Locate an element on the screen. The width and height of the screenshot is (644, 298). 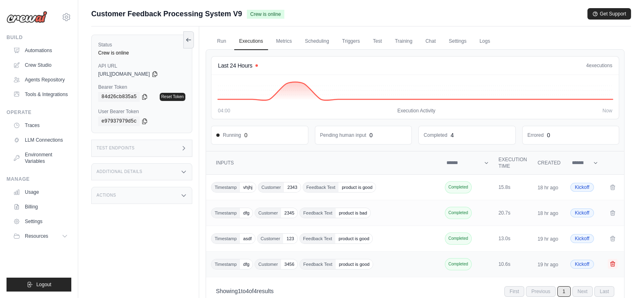
a: Traces is located at coordinates (40, 125).